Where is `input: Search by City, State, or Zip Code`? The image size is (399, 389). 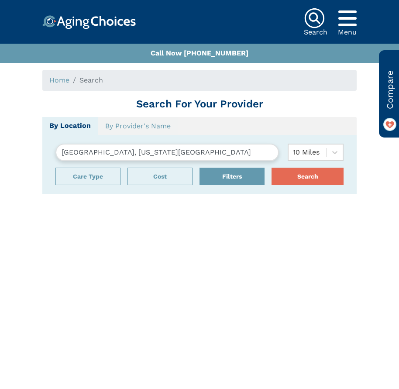 input: Search by City, State, or Zip Code is located at coordinates (167, 152).